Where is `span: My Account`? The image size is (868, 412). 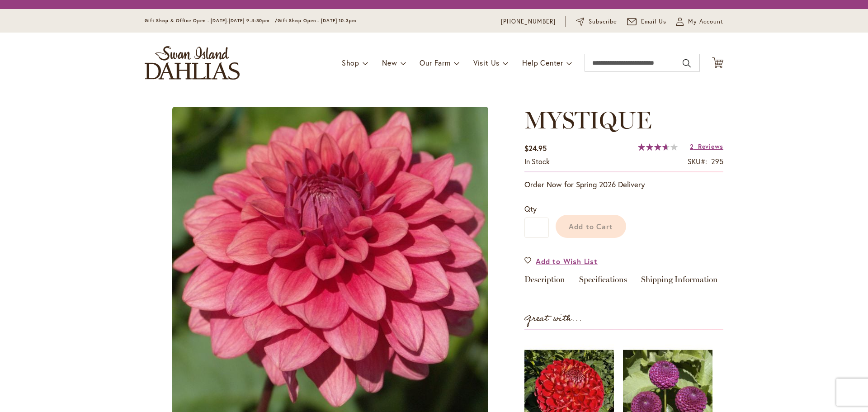
span: My Account is located at coordinates (706, 22).